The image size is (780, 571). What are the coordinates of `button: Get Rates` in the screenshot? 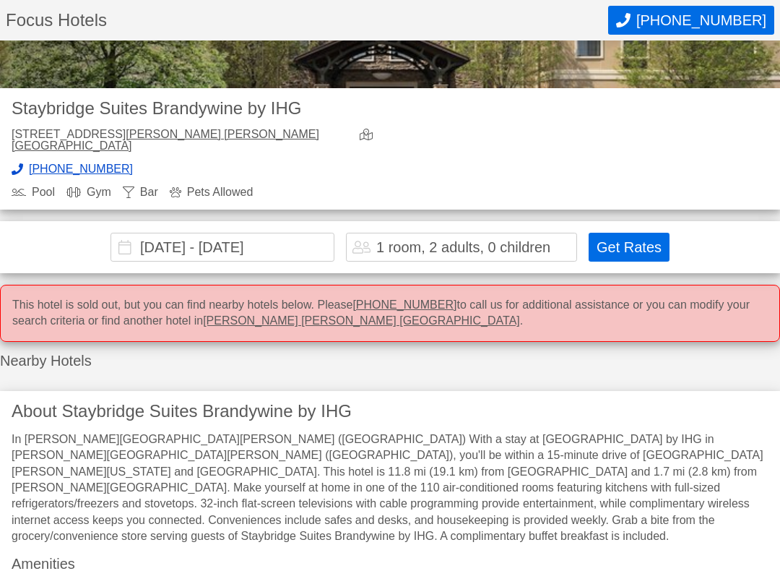 It's located at (629, 248).